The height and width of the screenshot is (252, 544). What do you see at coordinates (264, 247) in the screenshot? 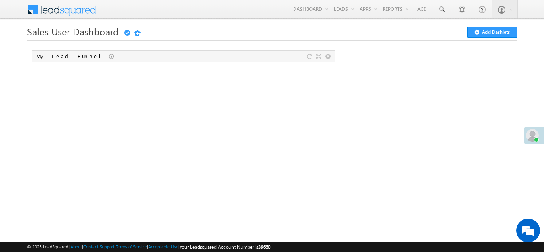
I see `span: 39660` at bounding box center [264, 247].